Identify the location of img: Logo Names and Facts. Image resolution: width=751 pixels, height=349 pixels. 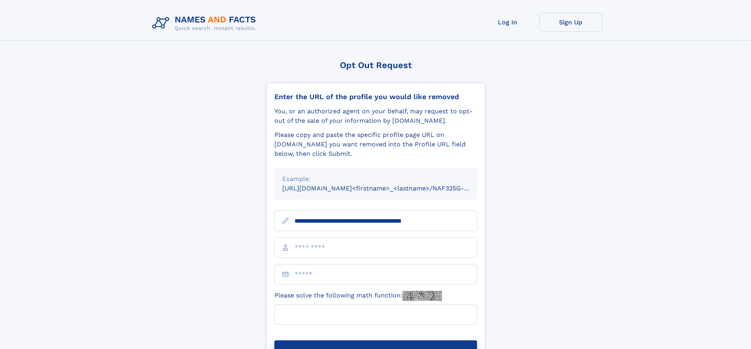
(206, 23).